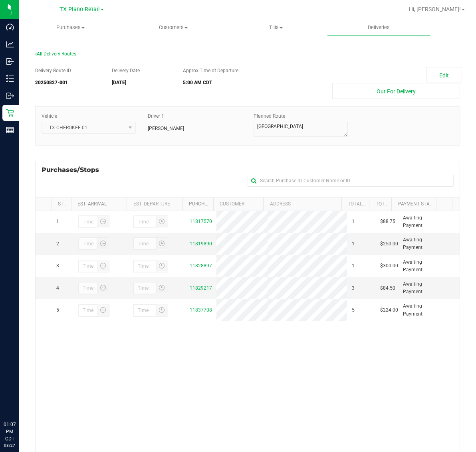 This screenshot has height=452, width=476. What do you see at coordinates (418, 204) in the screenshot?
I see `a: Payment Status` at bounding box center [418, 204].